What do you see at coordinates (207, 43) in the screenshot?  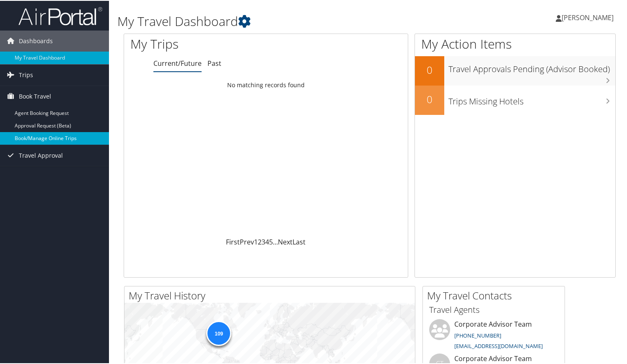 I see `h1: My Trips` at bounding box center [207, 43].